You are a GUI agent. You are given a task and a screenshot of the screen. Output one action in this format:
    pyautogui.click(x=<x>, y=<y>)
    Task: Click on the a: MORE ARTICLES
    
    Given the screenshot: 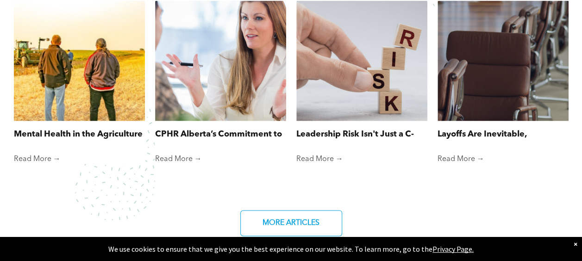 What is the action you would take?
    pyautogui.click(x=291, y=223)
    